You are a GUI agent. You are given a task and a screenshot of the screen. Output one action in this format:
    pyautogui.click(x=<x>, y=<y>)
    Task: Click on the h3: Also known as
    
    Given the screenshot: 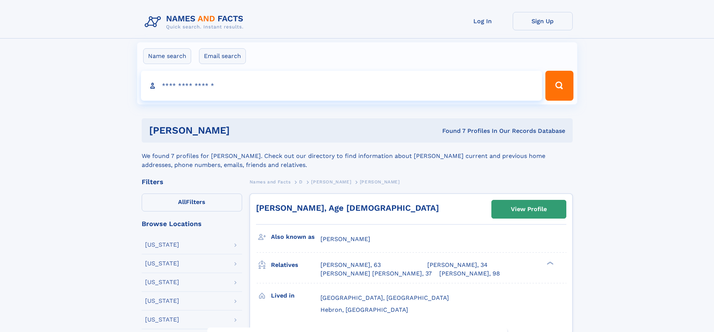 What is the action you would take?
    pyautogui.click(x=296, y=237)
    